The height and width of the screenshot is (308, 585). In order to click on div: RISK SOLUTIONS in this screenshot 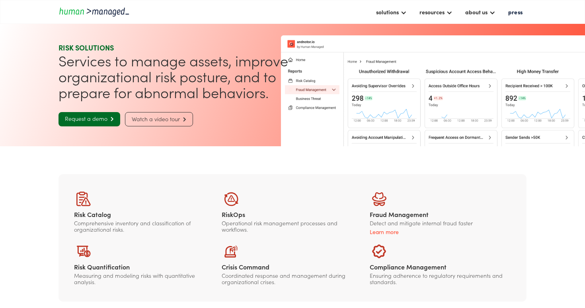, I will do `click(174, 48)`.